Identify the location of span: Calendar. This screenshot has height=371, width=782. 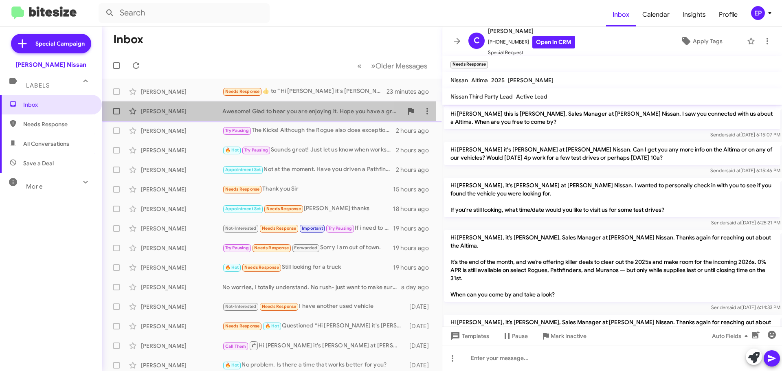
(655, 15).